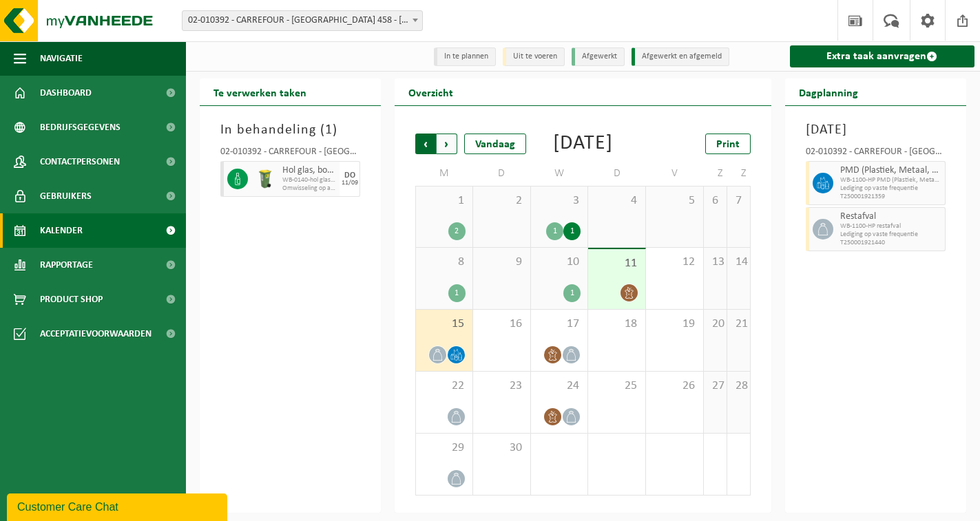  I want to click on span: WB-1100-HP restafval, so click(891, 227).